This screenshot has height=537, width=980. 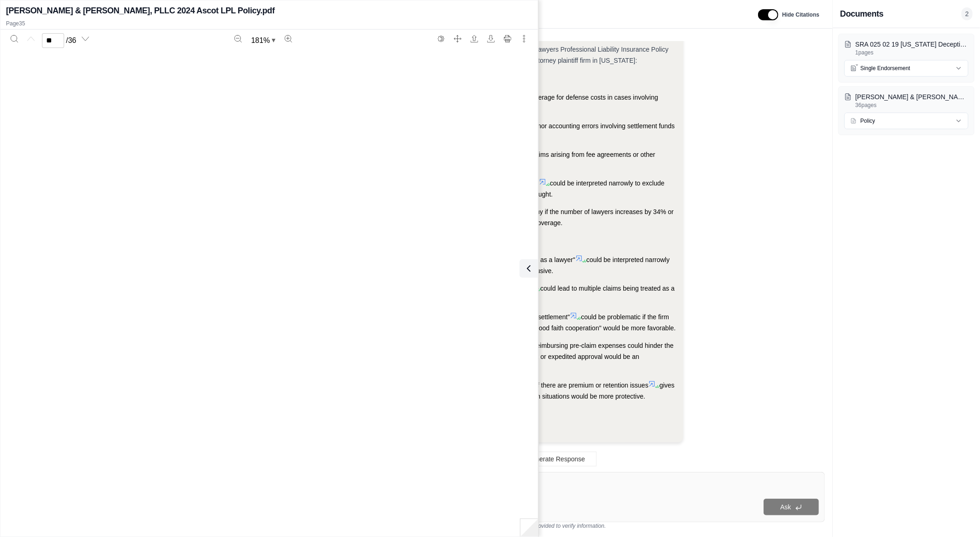 I want to click on h3: Documents, so click(x=862, y=14).